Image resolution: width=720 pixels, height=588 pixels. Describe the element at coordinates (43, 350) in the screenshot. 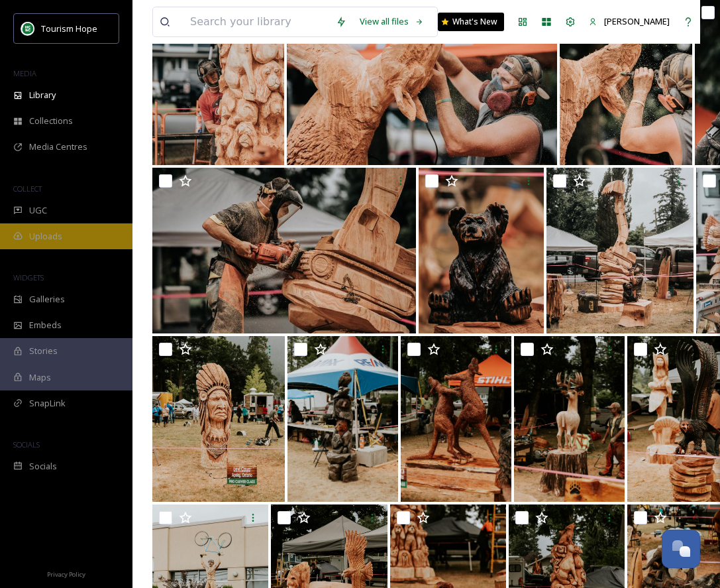

I see `span: Stories` at that location.